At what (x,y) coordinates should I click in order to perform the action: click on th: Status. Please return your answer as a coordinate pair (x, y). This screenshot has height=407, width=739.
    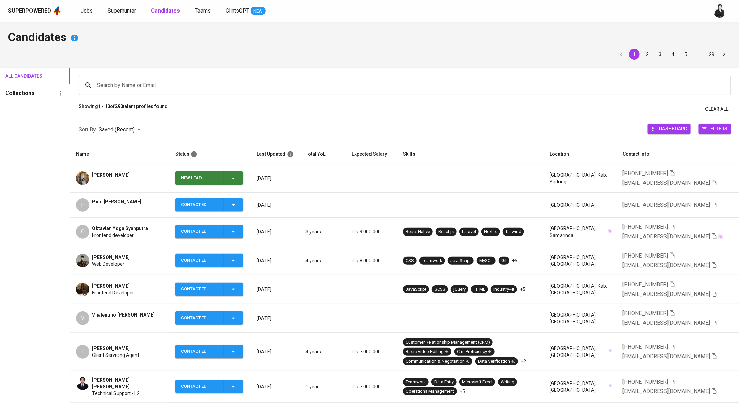
    Looking at the image, I should click on (211, 154).